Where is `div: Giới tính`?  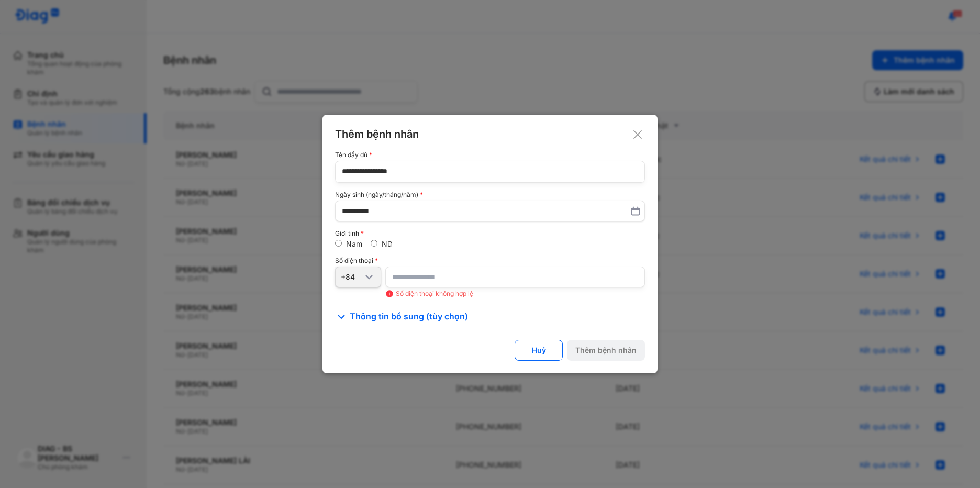 div: Giới tính is located at coordinates (490, 234).